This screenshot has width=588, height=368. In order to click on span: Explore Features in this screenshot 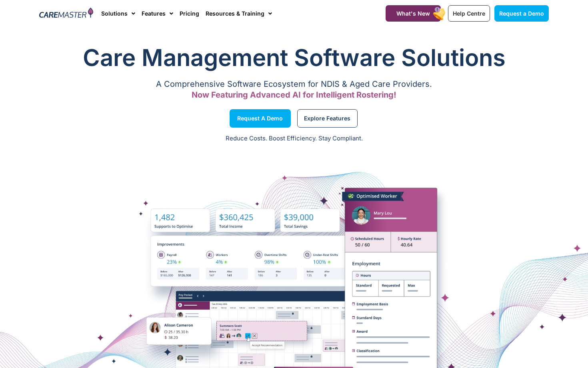, I will do `click(327, 119)`.